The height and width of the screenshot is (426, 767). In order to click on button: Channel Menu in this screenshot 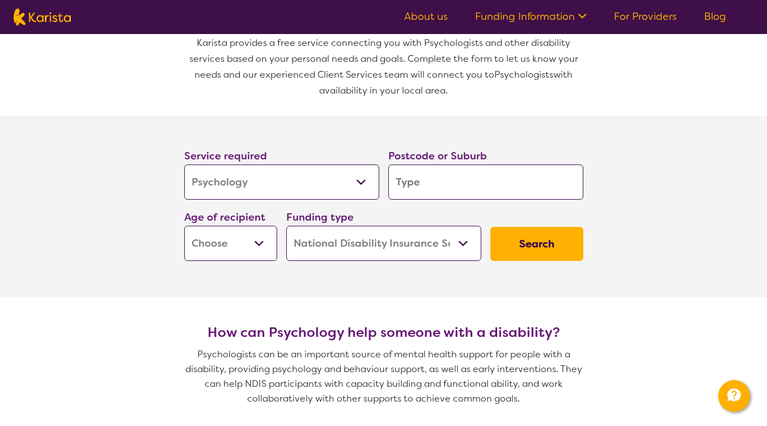, I will do `click(734, 396)`.